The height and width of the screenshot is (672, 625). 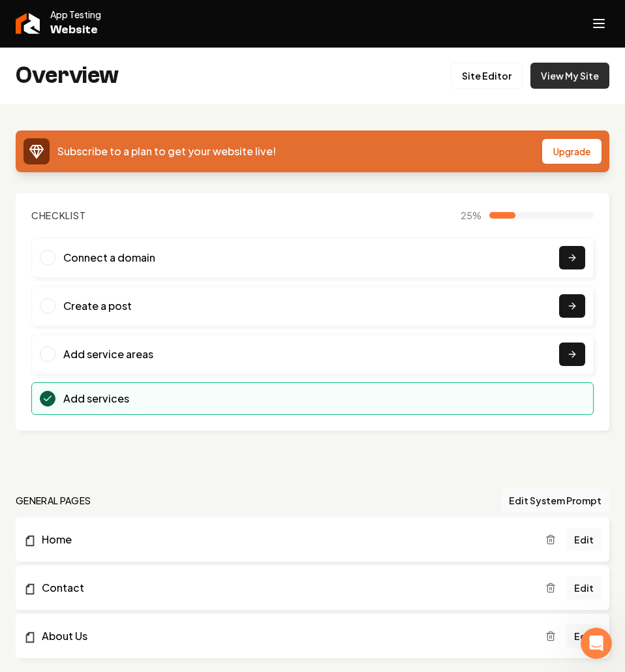 I want to click on h3: Create a post, so click(x=97, y=306).